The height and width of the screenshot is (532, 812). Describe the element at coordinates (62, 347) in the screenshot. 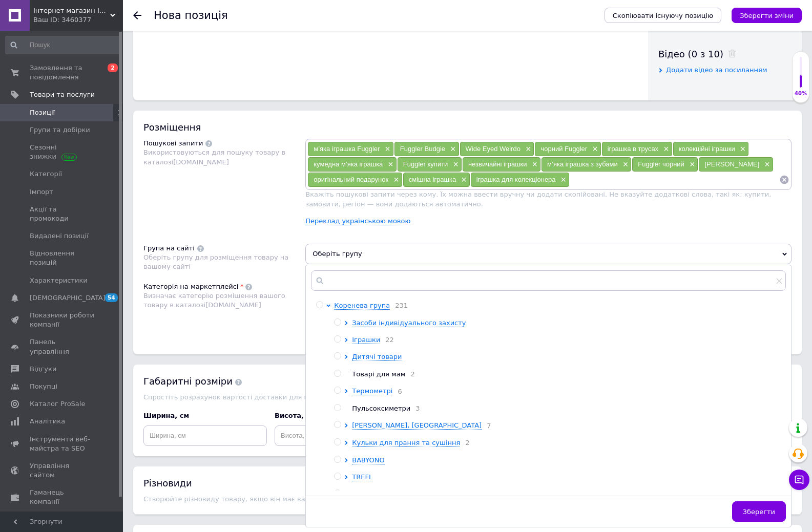

I see `span: Панель управління` at that location.